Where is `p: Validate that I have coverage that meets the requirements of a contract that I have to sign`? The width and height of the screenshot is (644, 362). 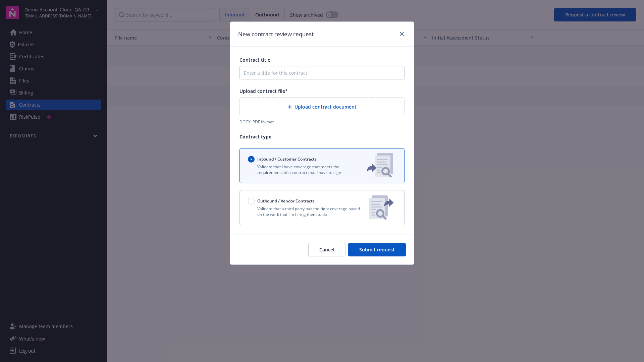
p: Validate that I have coverage that meets the requirements of a contract that I have to sign is located at coordinates (302, 170).